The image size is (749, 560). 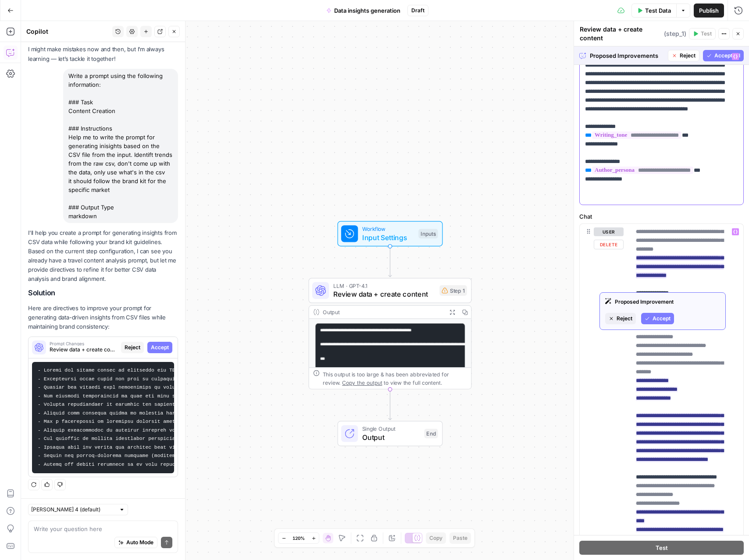 I want to click on span: Copy, so click(x=436, y=538).